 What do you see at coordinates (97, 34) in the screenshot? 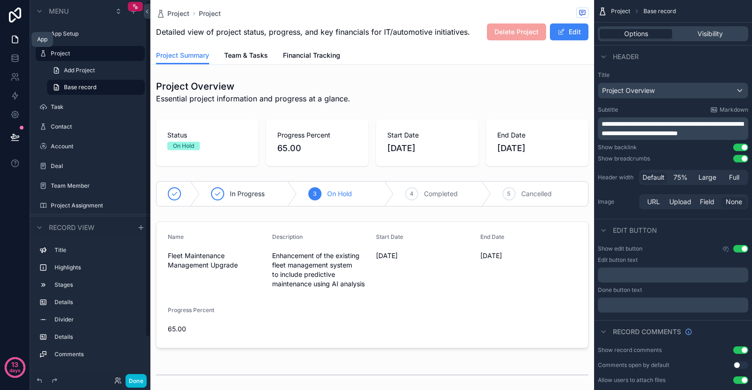
I see `label: App Setup` at bounding box center [97, 34].